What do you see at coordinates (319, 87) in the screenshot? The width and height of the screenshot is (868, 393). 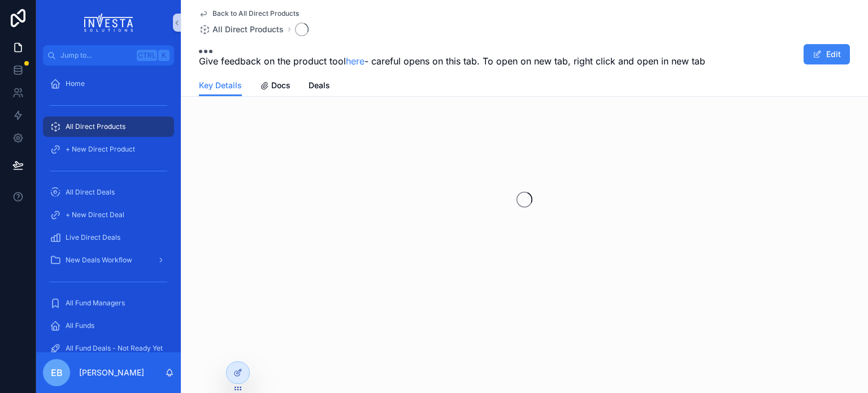 I see `a: Deals` at bounding box center [319, 87].